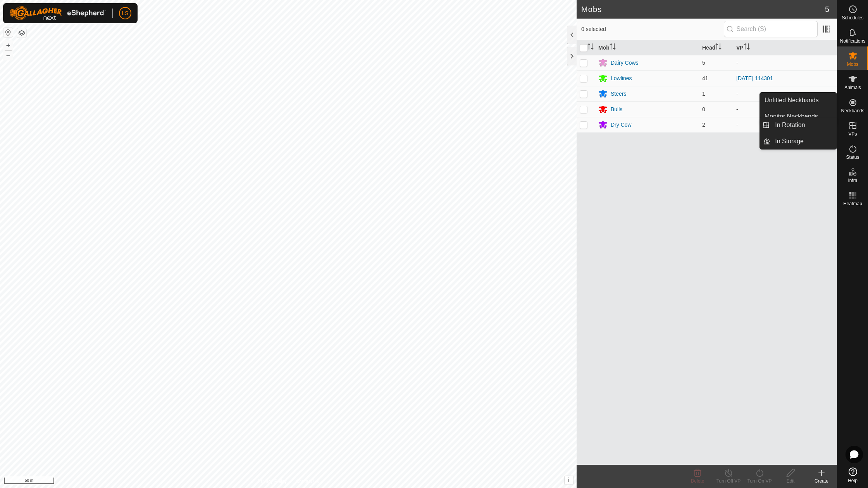 The width and height of the screenshot is (868, 488). I want to click on span: 2, so click(704, 125).